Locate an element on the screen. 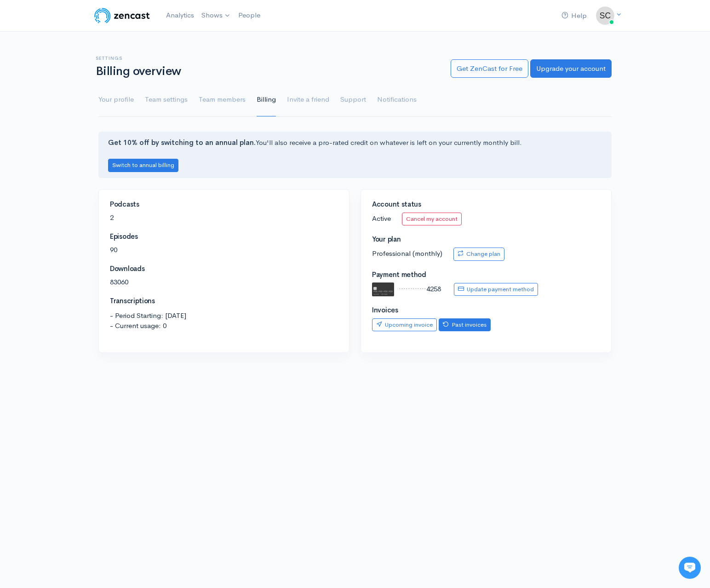  a: Help is located at coordinates (574, 16).